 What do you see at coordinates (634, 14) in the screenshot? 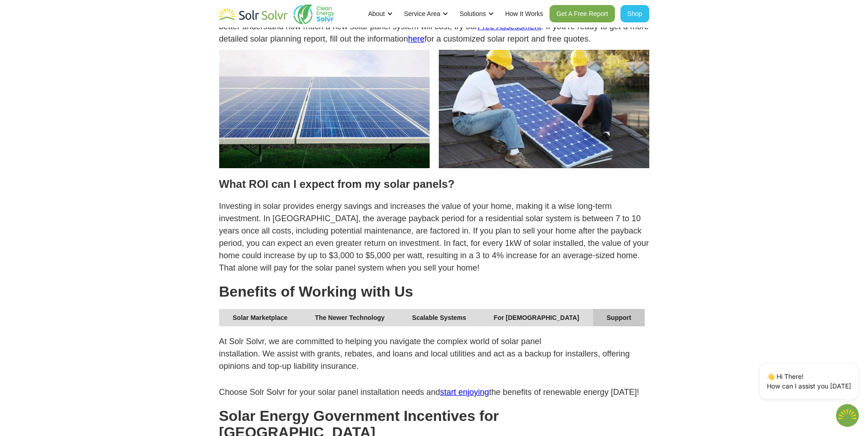
I see `a: Shop` at bounding box center [634, 14].